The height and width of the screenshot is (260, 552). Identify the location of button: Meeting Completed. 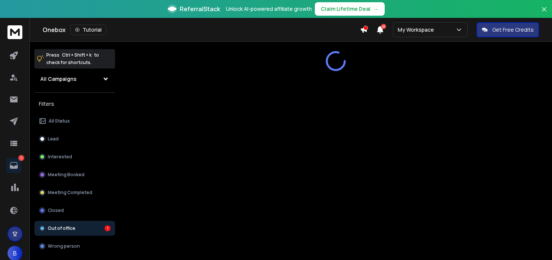
(75, 193).